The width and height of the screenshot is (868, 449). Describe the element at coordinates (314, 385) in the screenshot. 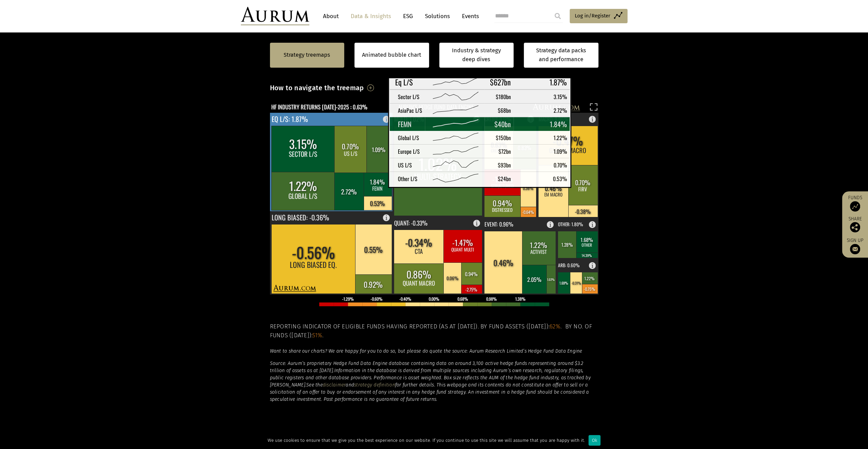

I see `em: See the` at that location.